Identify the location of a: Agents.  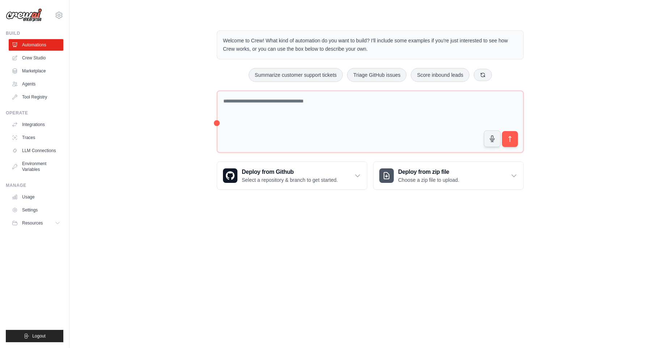
(36, 84).